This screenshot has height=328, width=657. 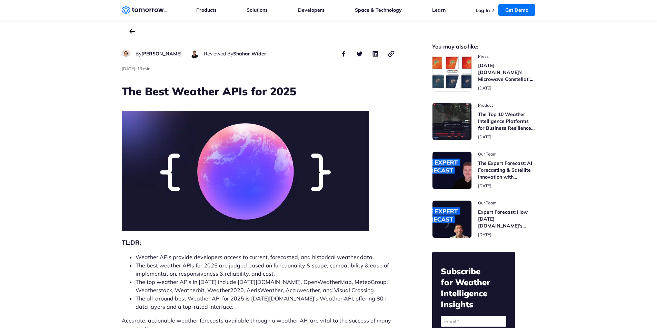 What do you see at coordinates (138, 54) in the screenshot?
I see `span: By` at bounding box center [138, 54].